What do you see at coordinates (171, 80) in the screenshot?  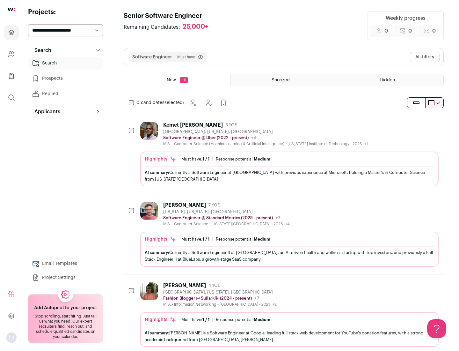 I see `span: New` at bounding box center [171, 80].